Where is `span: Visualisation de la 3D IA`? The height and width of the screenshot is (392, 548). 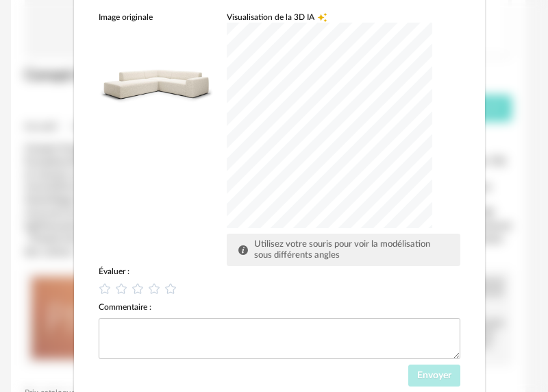
span: Visualisation de la 3D IA is located at coordinates (271, 17).